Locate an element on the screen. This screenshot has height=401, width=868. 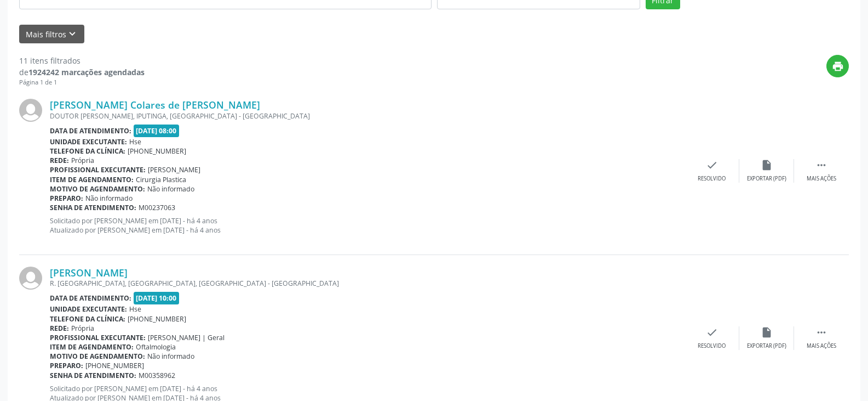
div: Página 1 de 1 is located at coordinates (82, 82).